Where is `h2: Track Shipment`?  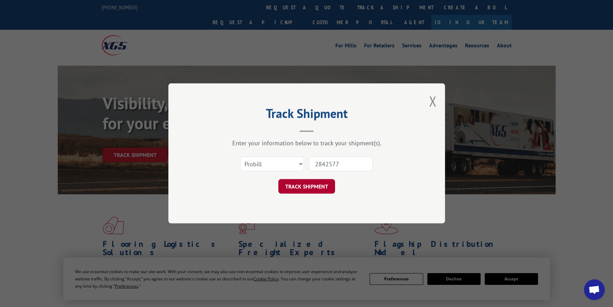
h2: Track Shipment is located at coordinates (307, 115).